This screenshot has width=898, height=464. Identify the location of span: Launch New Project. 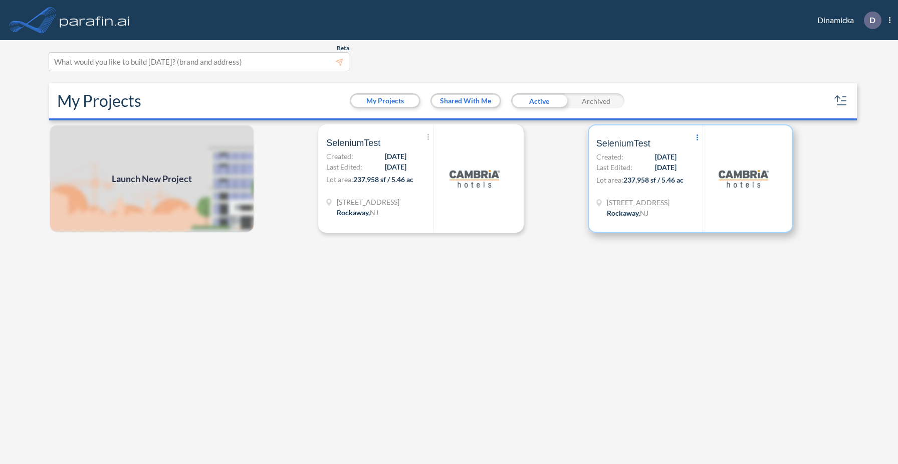
(152, 178).